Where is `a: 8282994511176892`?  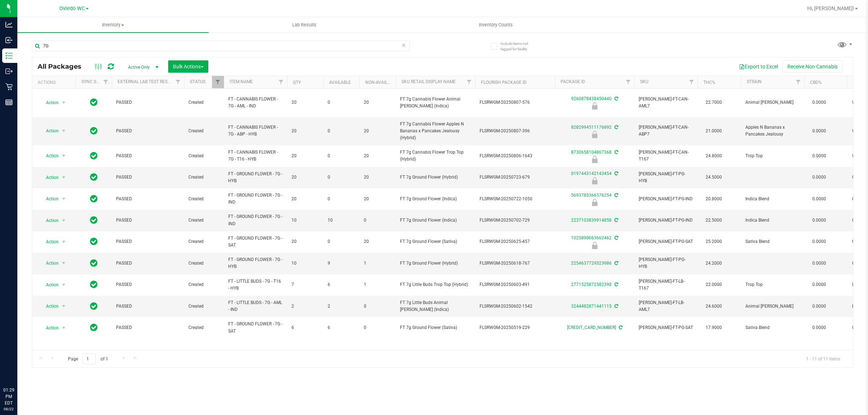
a: 8282994511176892 is located at coordinates (591, 127).